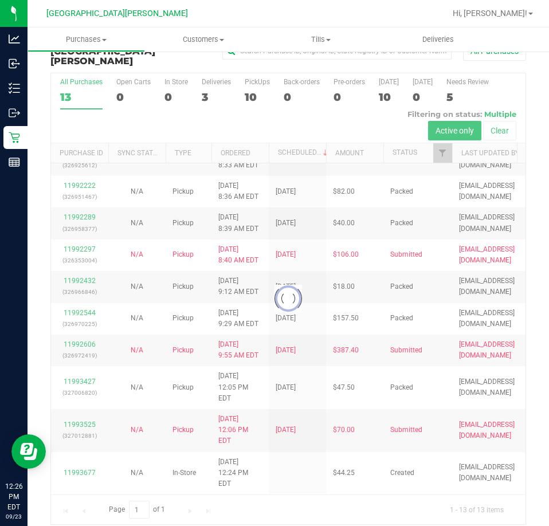 The height and width of the screenshot is (526, 549). I want to click on a: Customers, so click(203, 40).